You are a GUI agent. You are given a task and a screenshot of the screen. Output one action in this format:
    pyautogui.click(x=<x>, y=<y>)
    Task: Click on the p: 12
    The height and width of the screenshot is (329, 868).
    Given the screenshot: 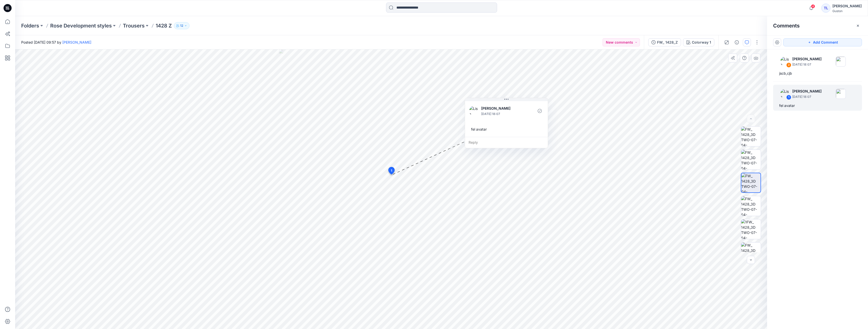 What is the action you would take?
    pyautogui.click(x=182, y=26)
    